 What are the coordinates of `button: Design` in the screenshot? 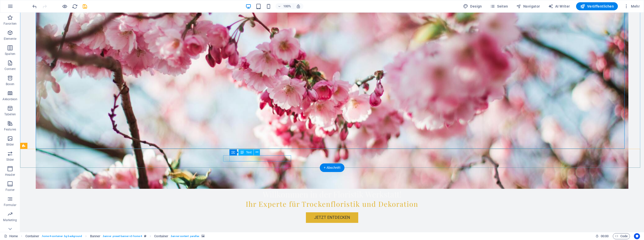 It's located at (473, 6).